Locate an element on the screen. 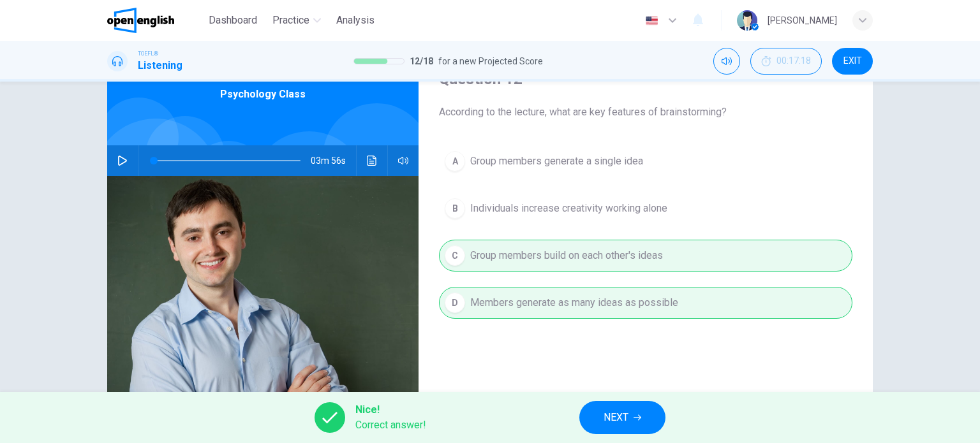  span: Psychology Class is located at coordinates (263, 94).